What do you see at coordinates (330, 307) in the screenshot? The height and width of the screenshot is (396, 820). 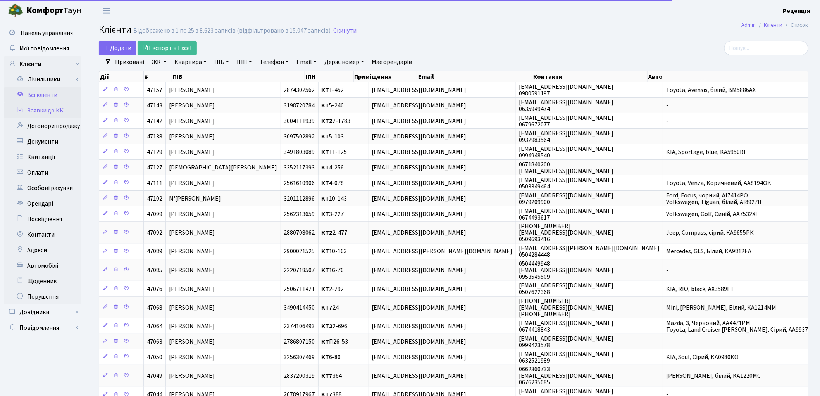 I see `span: 24` at bounding box center [330, 307].